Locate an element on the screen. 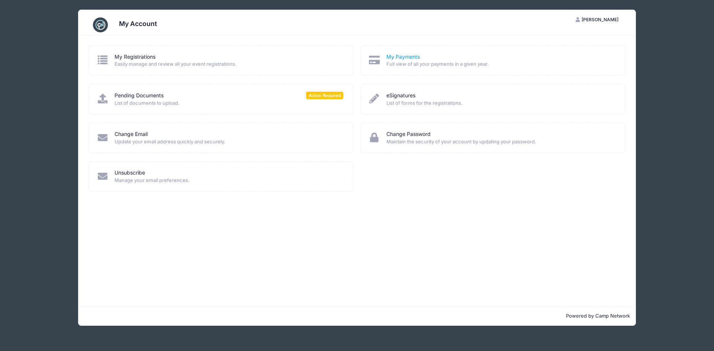 The width and height of the screenshot is (714, 351). span: List of forms for the registrations. is located at coordinates (500, 103).